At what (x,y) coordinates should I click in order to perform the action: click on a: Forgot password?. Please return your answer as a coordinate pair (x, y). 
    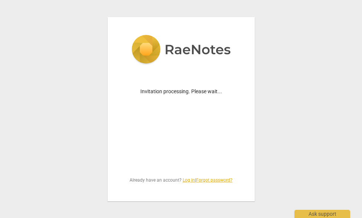
    Looking at the image, I should click on (214, 180).